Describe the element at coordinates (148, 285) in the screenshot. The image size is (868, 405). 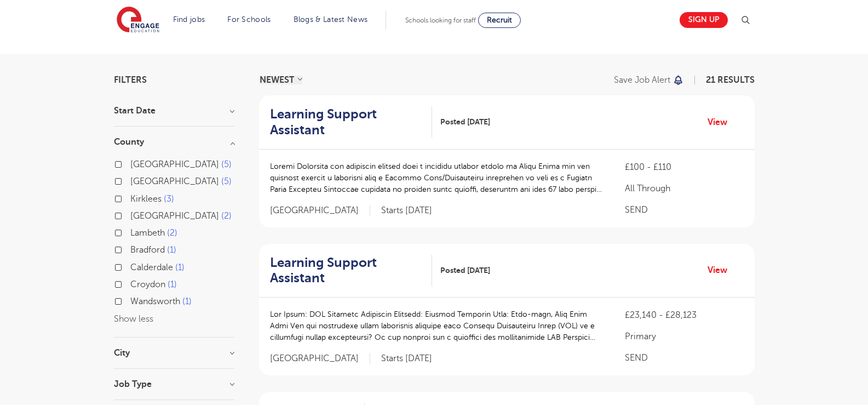
I see `span: Croydon` at that location.